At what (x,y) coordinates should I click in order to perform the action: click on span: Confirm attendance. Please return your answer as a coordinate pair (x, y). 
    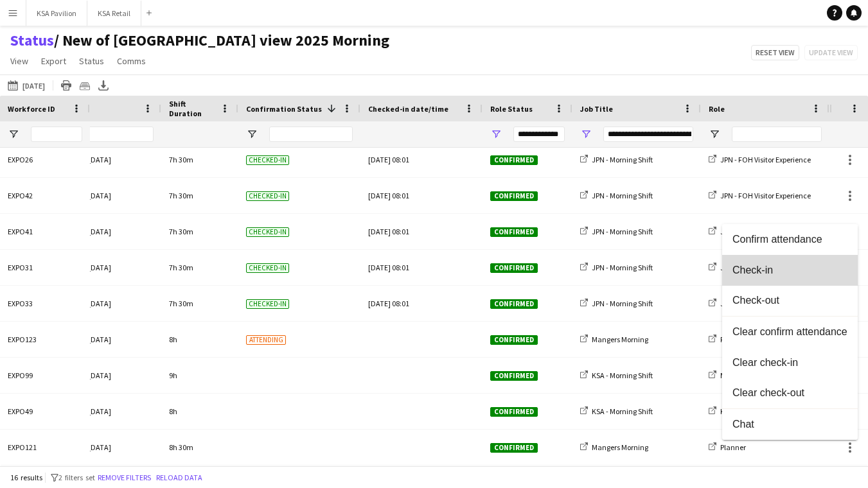
    Looking at the image, I should click on (790, 239).